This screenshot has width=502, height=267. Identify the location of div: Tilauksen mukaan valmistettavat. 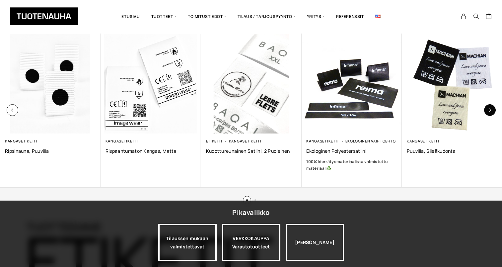
(187, 242).